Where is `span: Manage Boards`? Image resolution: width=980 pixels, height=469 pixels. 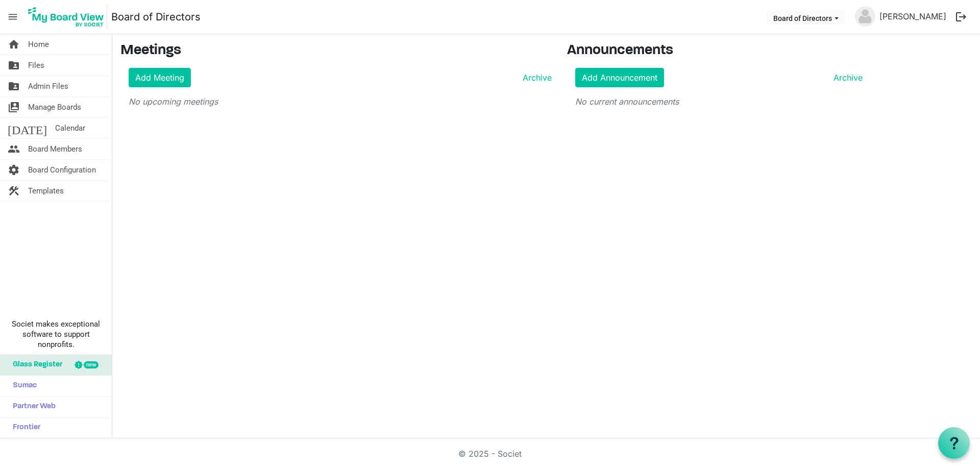 span: Manage Boards is located at coordinates (54, 107).